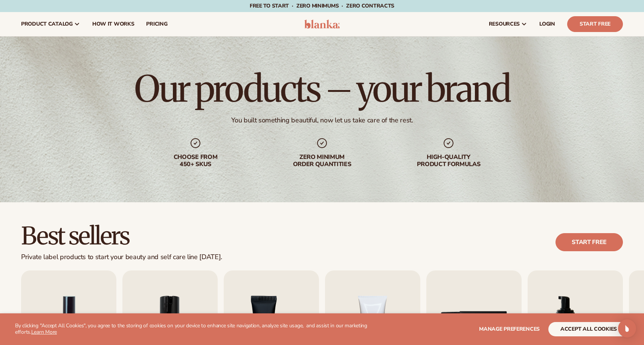  I want to click on a: product catalog, so click(51, 24).